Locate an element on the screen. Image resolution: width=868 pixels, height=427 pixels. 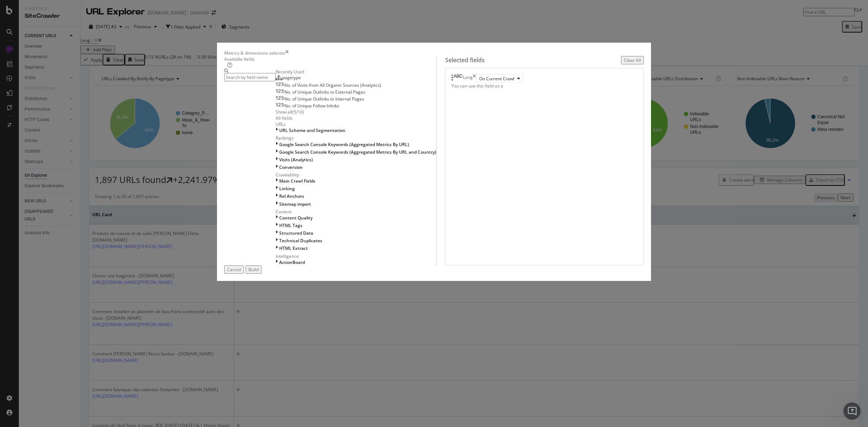
button: Emoji picker is located at coordinates (14, 240).